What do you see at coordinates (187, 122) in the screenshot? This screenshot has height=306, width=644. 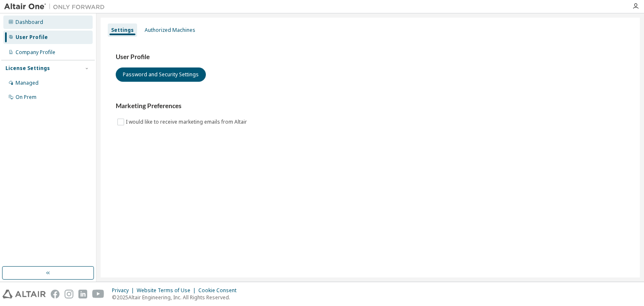 I see `label: I would like to receive marketing emails from Altair` at bounding box center [187, 122].